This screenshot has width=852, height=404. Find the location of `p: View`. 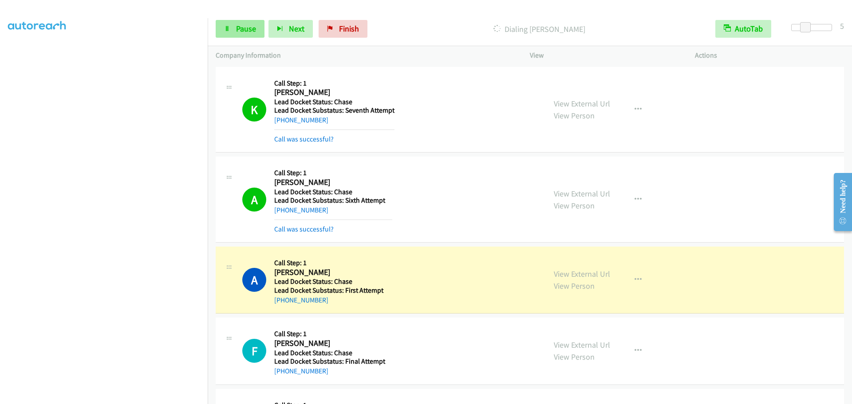

p: View is located at coordinates (604, 55).